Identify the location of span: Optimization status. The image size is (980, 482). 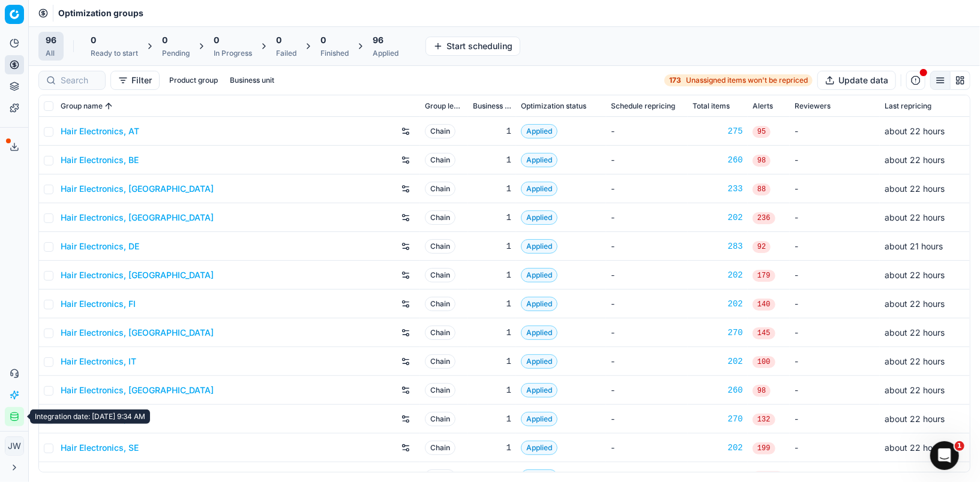
(553, 106).